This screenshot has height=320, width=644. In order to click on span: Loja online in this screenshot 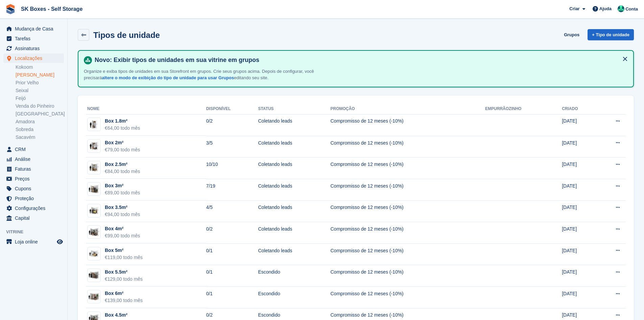, I will do `click(35, 242)`.